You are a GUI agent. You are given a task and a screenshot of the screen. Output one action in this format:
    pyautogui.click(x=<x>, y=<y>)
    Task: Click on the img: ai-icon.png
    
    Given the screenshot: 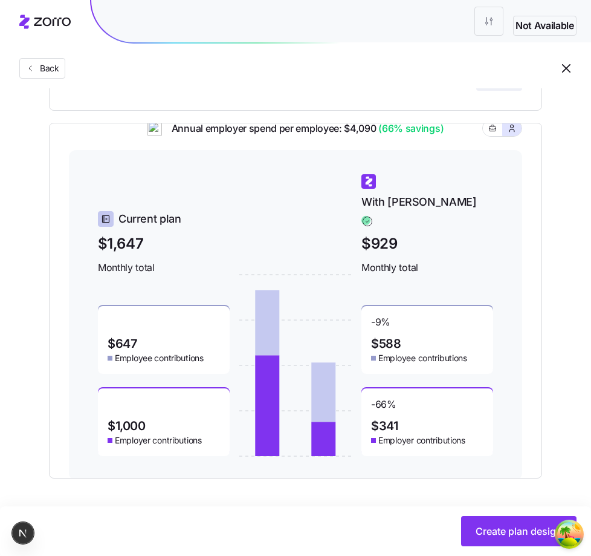 What is the action you would take?
    pyautogui.click(x=155, y=128)
    